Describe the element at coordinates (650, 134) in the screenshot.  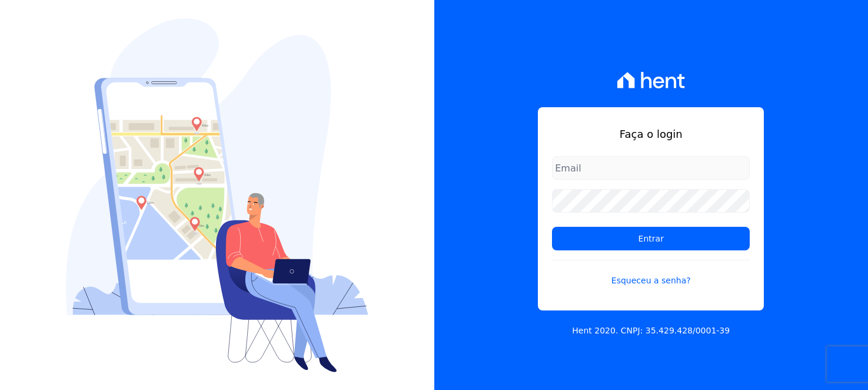
I see `h1: Faça o login` at that location.